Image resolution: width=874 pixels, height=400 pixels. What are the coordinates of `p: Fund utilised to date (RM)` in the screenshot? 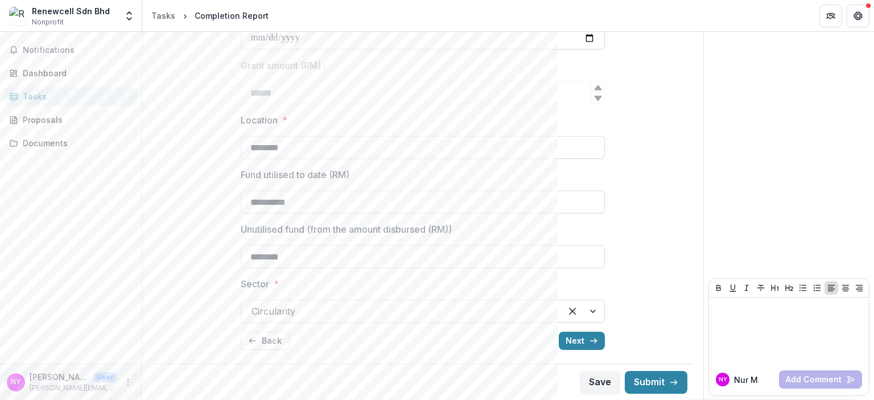 It's located at (295, 175).